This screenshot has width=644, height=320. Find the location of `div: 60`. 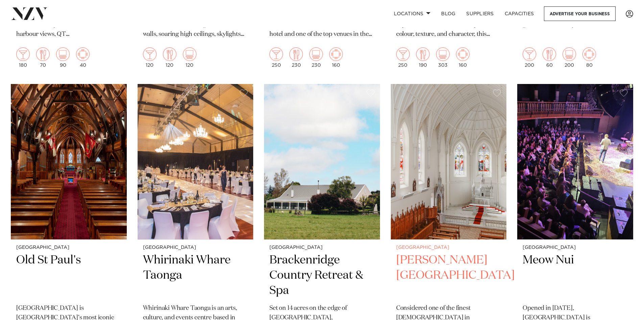

div: 60 is located at coordinates (549, 57).